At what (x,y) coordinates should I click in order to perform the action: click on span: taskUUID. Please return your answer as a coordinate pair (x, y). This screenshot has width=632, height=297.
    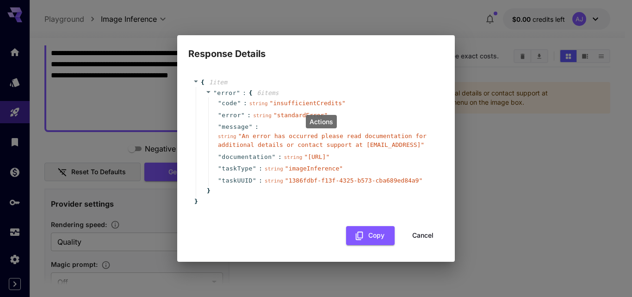
    Looking at the image, I should click on (237, 181).